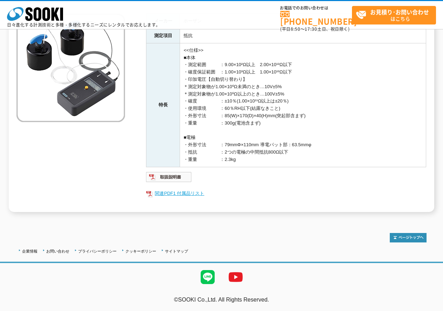  I want to click on a: 取扱説明書, so click(169, 179).